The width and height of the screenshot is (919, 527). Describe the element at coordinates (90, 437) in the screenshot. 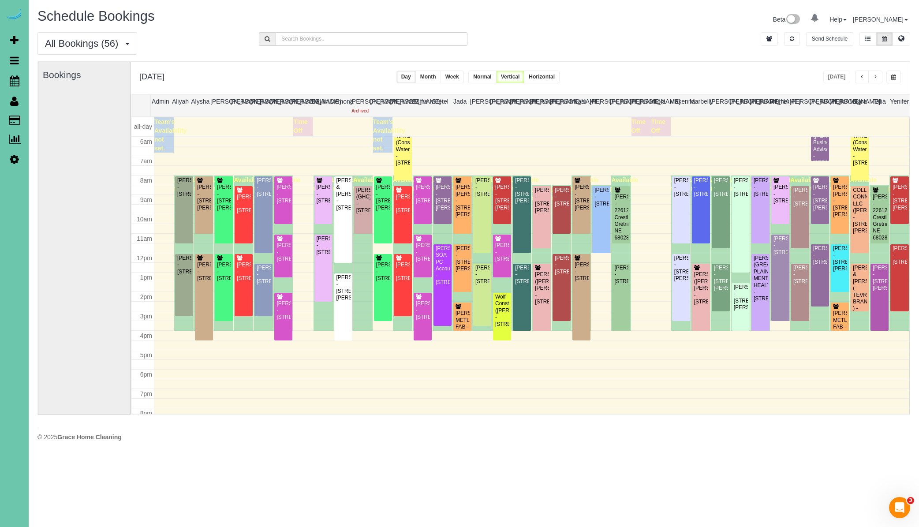

I see `strong: Grace Home Cleaning` at that location.